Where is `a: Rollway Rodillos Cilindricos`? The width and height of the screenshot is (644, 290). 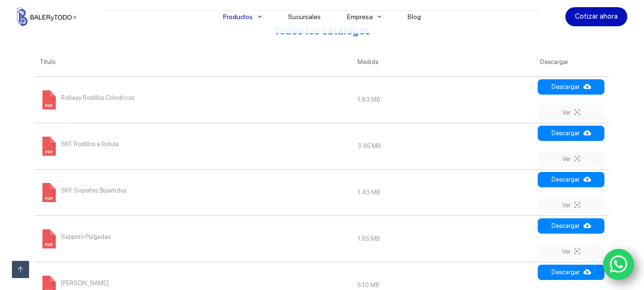
a: Rollway Rodillos Cilindricos is located at coordinates (87, 98).